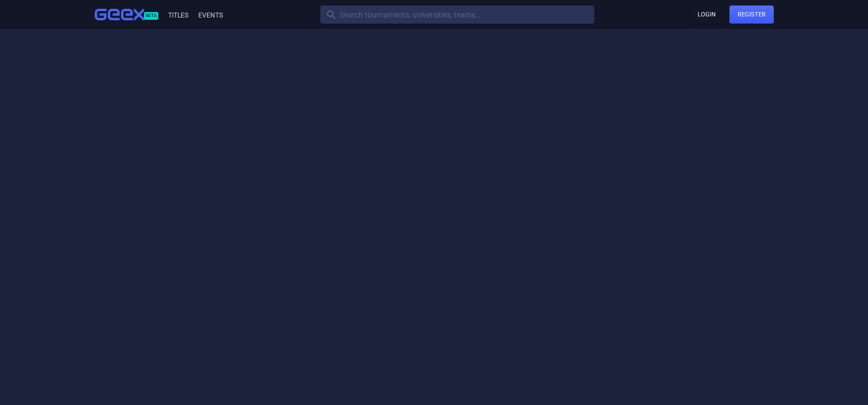 This screenshot has width=868, height=405. I want to click on a: Titles, so click(178, 15).